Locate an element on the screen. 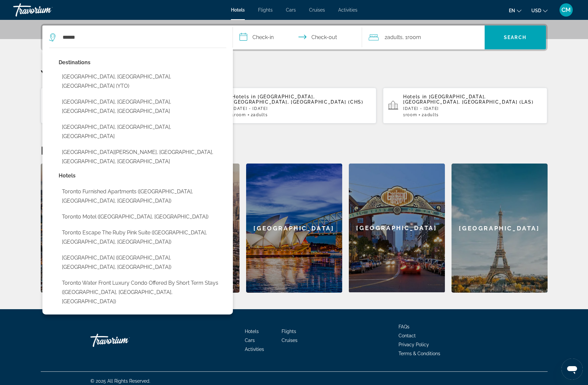 Image resolution: width=588 pixels, height=385 pixels. a: Terms & Conditions is located at coordinates (420, 354).